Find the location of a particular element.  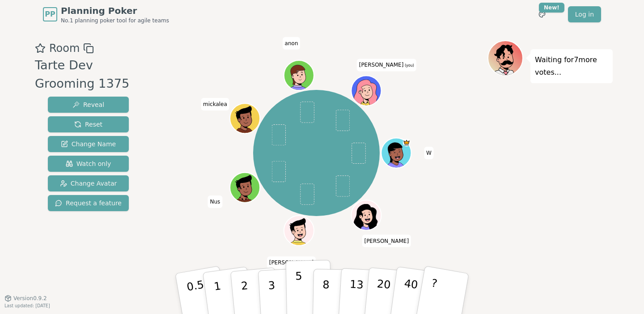

button: Reset is located at coordinates (88, 124).